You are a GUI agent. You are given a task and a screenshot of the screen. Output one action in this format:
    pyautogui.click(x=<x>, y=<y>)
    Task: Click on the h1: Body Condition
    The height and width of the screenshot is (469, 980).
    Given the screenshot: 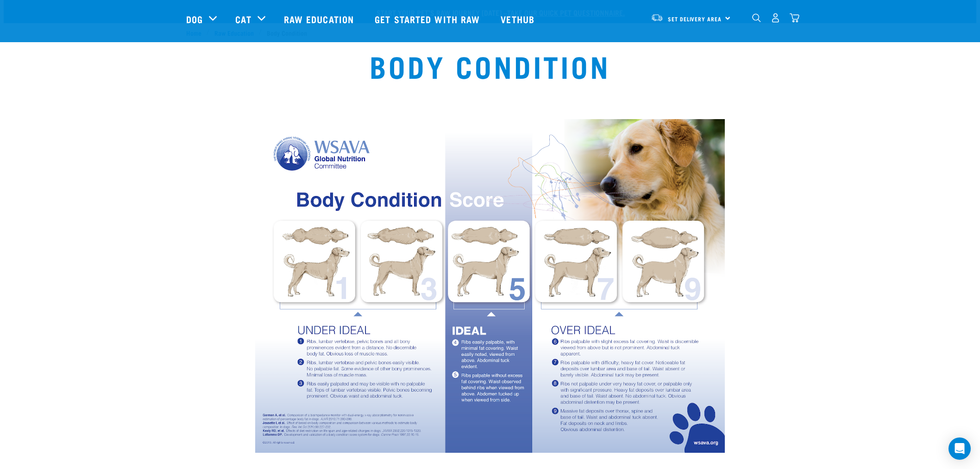 What is the action you would take?
    pyautogui.click(x=490, y=65)
    